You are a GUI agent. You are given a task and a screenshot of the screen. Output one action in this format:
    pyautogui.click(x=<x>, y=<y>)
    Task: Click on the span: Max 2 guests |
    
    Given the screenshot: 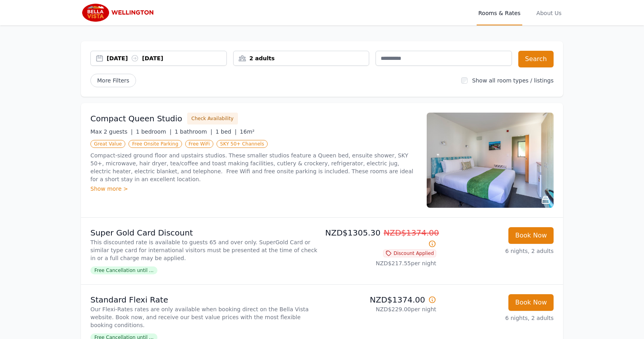 What is the action you would take?
    pyautogui.click(x=111, y=132)
    